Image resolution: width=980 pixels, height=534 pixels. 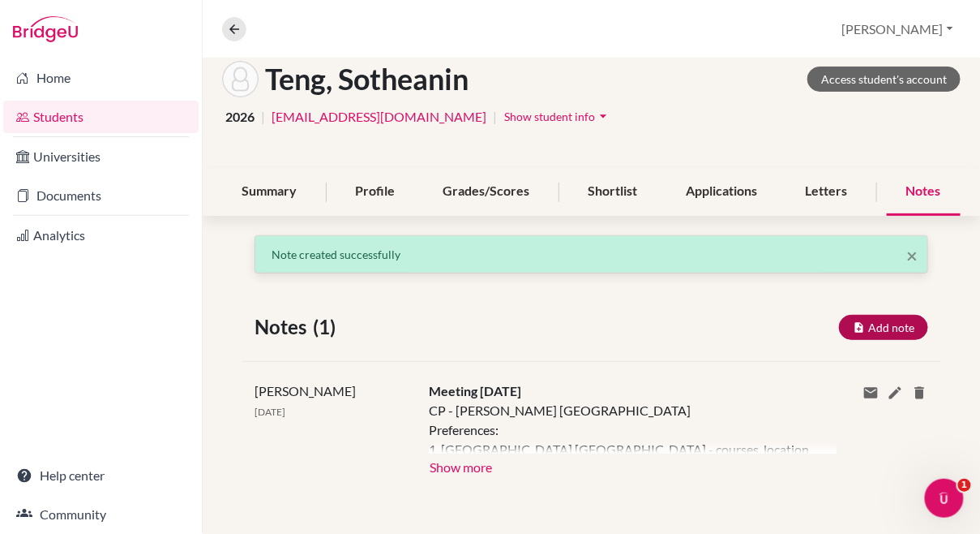 What do you see at coordinates (367, 79) in the screenshot?
I see `h1: Teng, Sotheanin` at bounding box center [367, 79].